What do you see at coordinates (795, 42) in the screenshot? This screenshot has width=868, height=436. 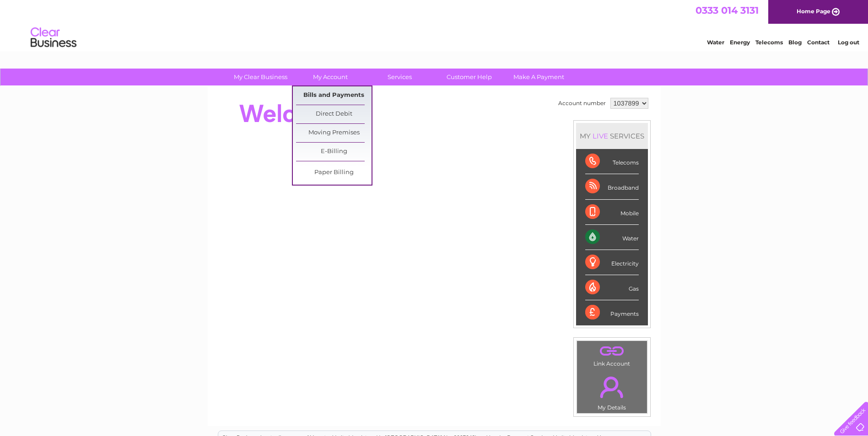 I see `a: Blog` at bounding box center [795, 42].